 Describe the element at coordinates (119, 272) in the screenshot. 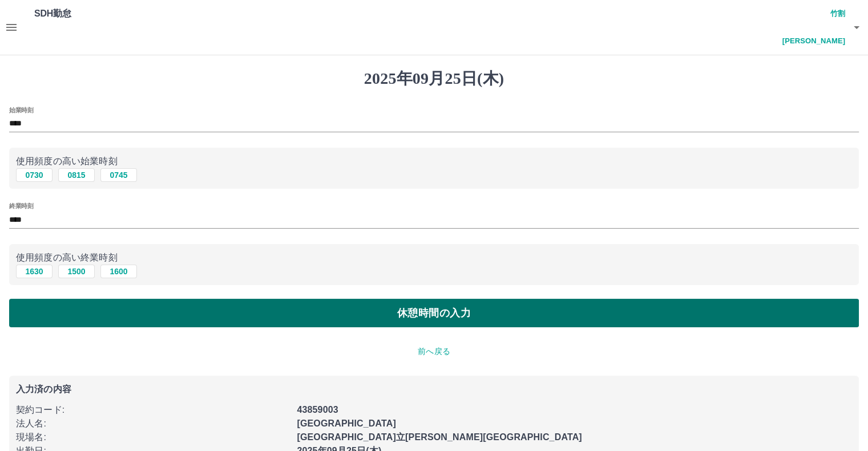

I see `button: 1600` at that location.